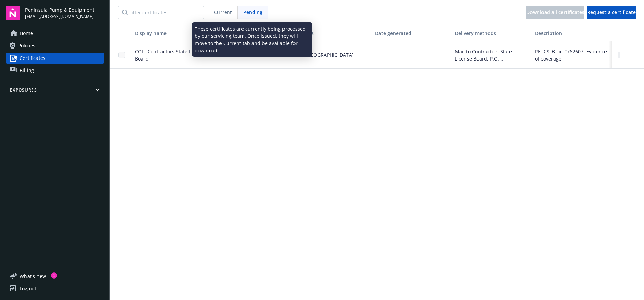  I want to click on img: navigator-logo.svg, so click(13, 13).